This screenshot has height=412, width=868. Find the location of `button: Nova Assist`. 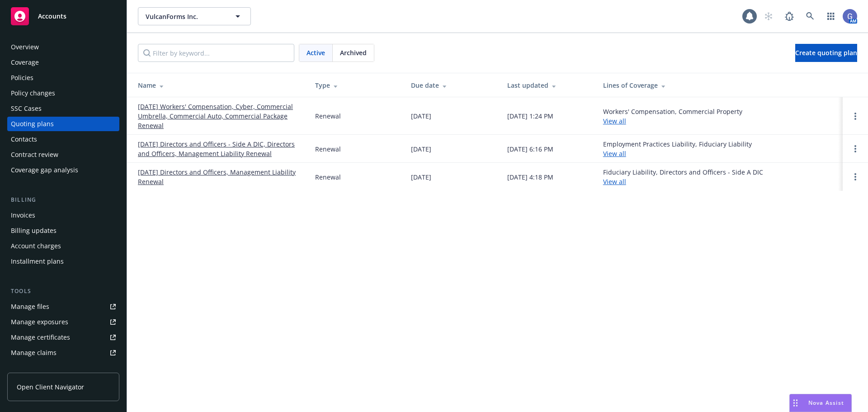

button: Nova Assist is located at coordinates (821, 403).